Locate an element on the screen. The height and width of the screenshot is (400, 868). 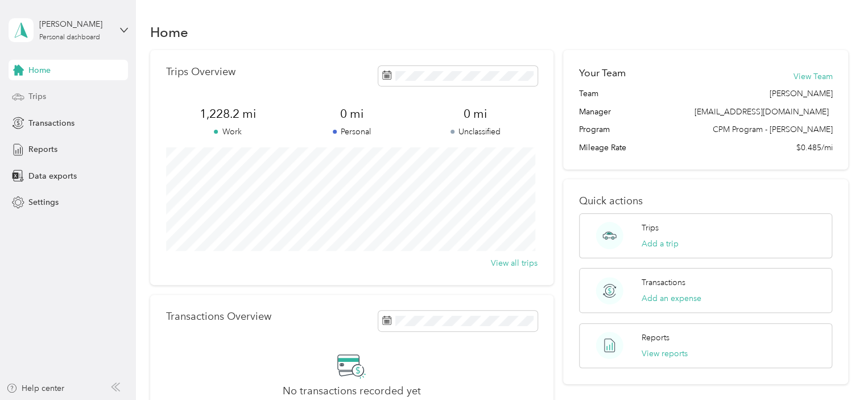
span: Home is located at coordinates (39, 70).